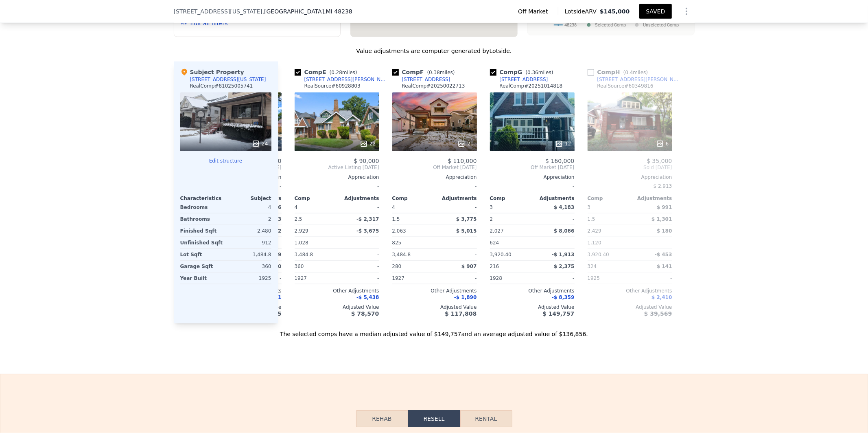 The image size is (868, 433). Describe the element at coordinates (202, 243) in the screenshot. I see `div: Unfinished Sqft` at that location.